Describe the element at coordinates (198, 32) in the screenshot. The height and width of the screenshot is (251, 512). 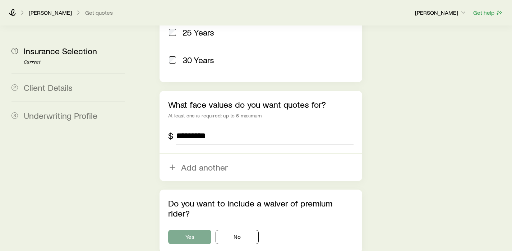
I see `span: 25 Years` at that location.